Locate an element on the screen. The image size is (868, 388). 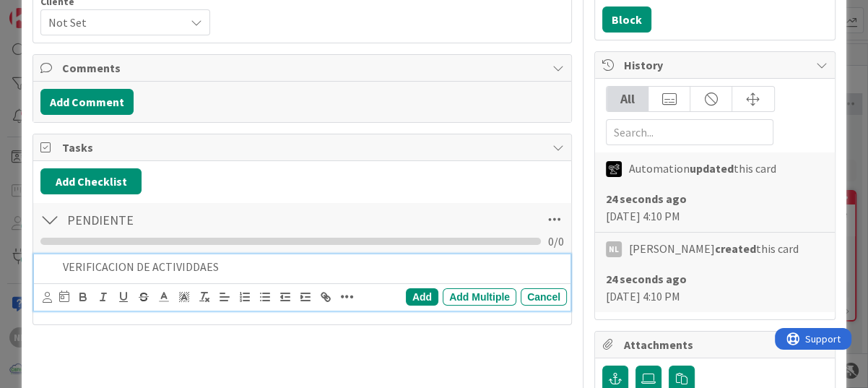
div: Add is located at coordinates (422, 297).